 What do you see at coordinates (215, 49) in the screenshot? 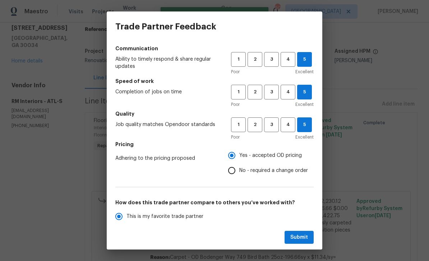
I see `h5: Communication` at bounding box center [215, 49].